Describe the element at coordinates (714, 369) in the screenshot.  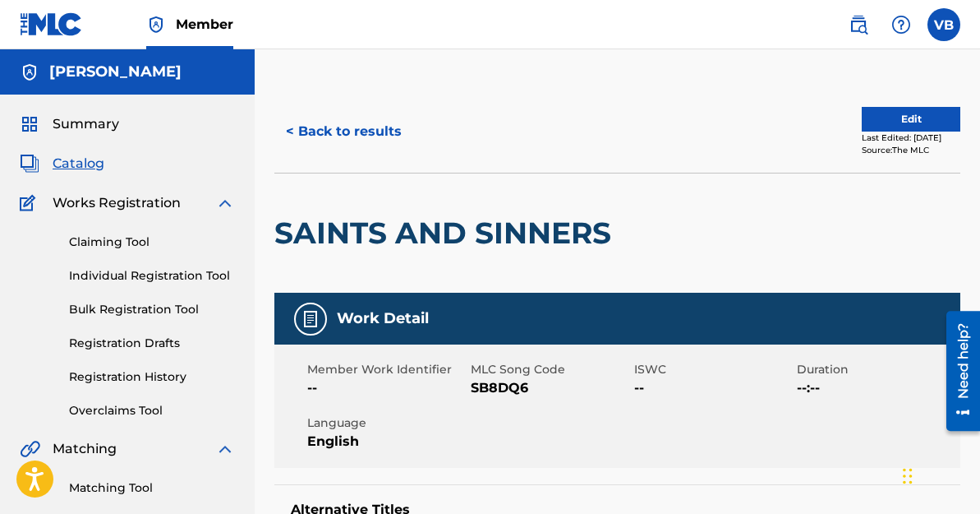
I see `span: ISWC` at that location.